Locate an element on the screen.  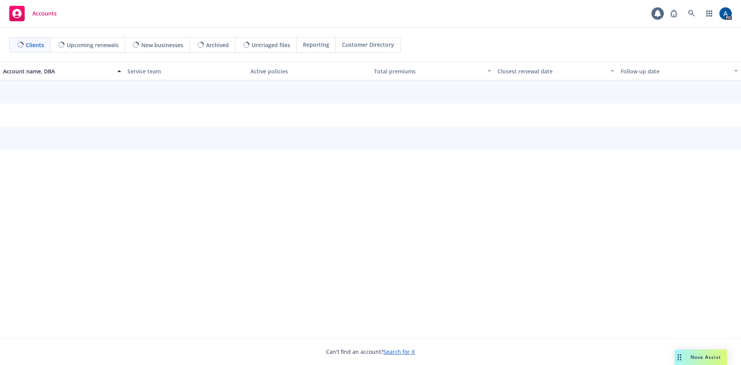
div: Service team is located at coordinates (186, 71).